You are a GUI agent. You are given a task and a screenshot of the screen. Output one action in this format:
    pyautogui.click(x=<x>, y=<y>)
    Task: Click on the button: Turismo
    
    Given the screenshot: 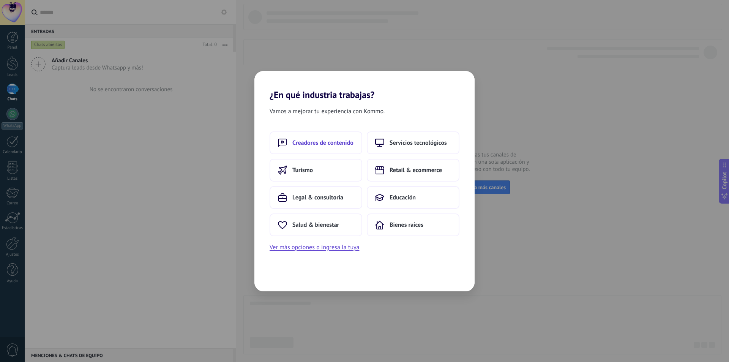 What is the action you would take?
    pyautogui.click(x=316, y=170)
    